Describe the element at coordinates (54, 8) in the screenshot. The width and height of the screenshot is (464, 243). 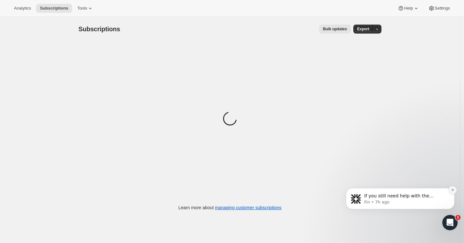
I see `button: Subscriptions` at that location.